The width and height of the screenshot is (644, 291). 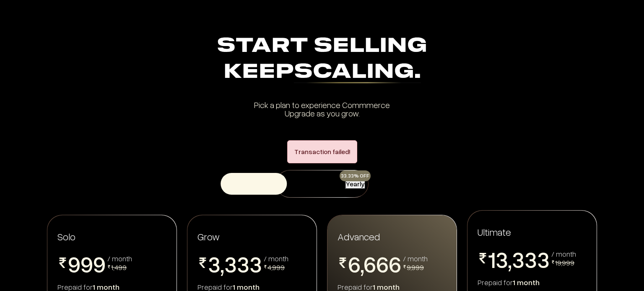 I want to click on button: Monthly, so click(x=312, y=183).